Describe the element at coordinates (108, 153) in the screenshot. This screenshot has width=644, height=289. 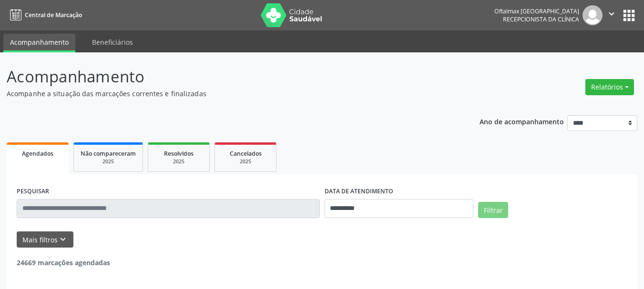
I see `span: Não compareceram` at that location.